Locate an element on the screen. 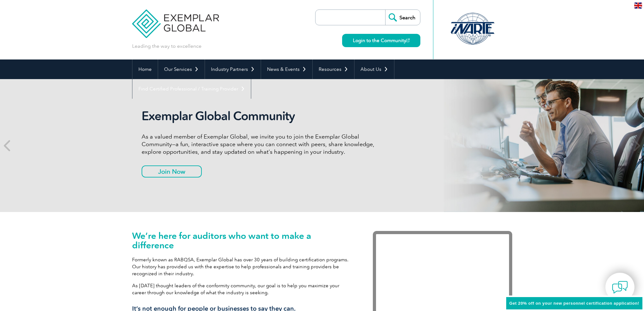 The width and height of the screenshot is (644, 311). h1: We’re here for auditors who want to make a difference is located at coordinates (243, 241).